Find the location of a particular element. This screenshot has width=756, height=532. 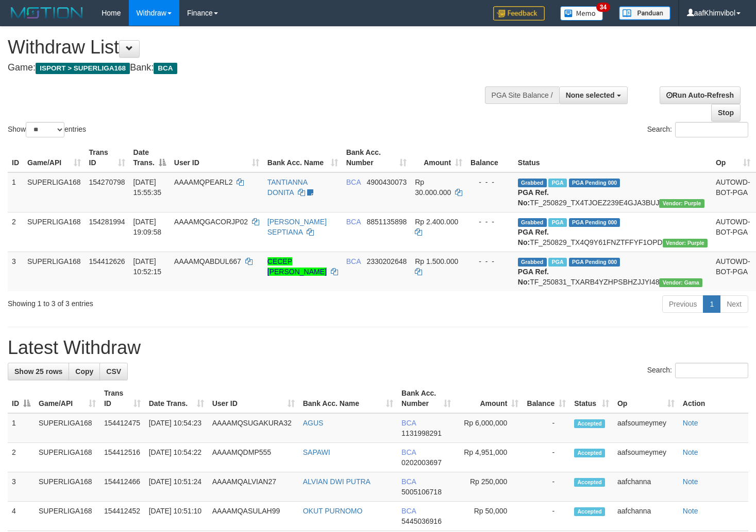

span: Copy 2330202648 to clipboard is located at coordinates (387, 261).